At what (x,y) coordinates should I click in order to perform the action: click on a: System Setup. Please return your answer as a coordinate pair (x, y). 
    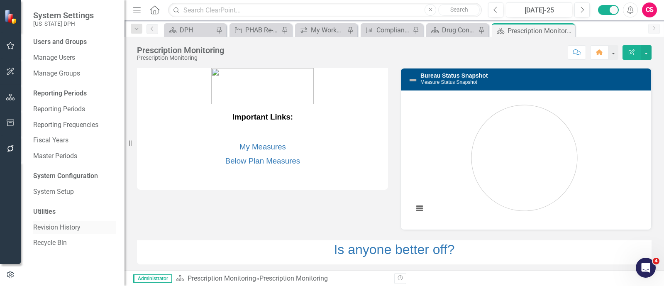
    Looking at the image, I should click on (75, 192).